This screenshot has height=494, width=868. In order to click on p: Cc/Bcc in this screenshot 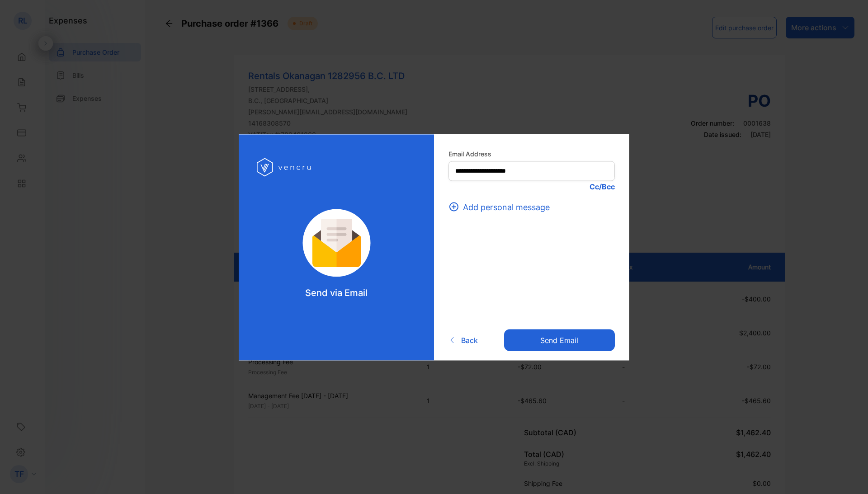, I will do `click(532, 186)`.